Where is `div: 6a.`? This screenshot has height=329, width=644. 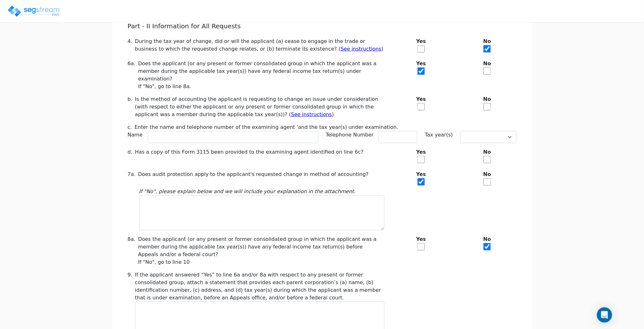 div: 6a. is located at coordinates (133, 75).